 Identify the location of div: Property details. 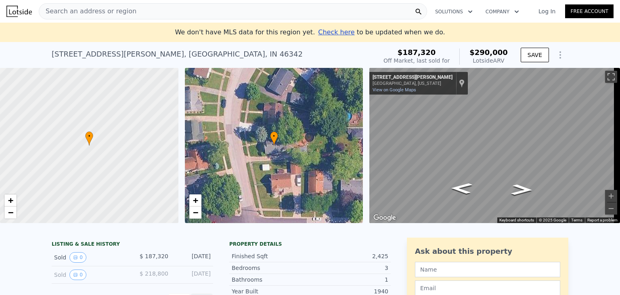
(310, 244).